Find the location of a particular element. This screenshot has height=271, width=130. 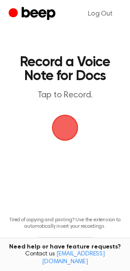

p: Tap to Record. is located at coordinates (65, 95).